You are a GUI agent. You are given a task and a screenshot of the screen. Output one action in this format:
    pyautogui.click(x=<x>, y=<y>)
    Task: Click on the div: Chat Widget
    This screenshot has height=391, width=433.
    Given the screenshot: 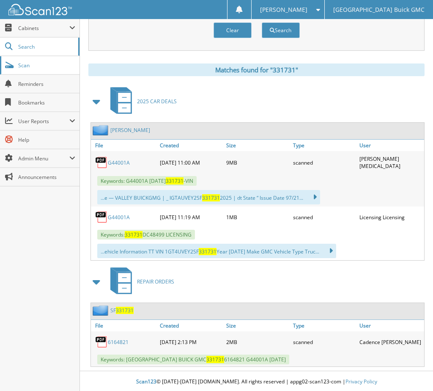 What is the action you would take?
    pyautogui.click(x=412, y=371)
    